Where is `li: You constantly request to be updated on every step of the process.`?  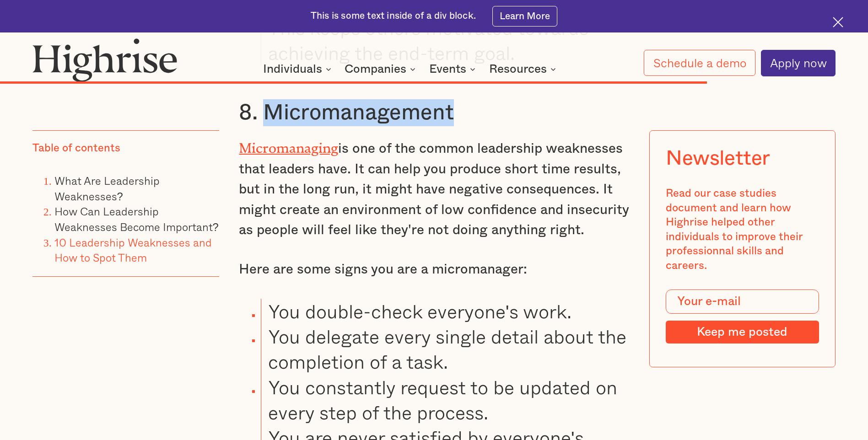 li: You constantly request to be updated on every step of the process. is located at coordinates (445, 400).